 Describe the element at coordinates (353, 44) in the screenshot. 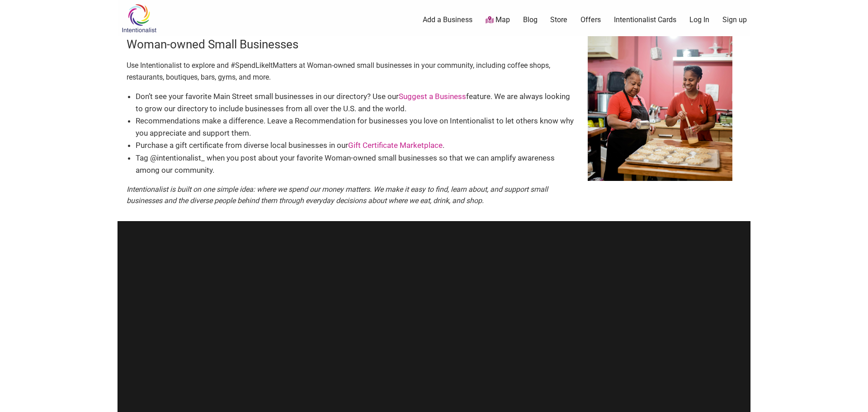

I see `h3: Woman-owned Small Businesses` at that location.